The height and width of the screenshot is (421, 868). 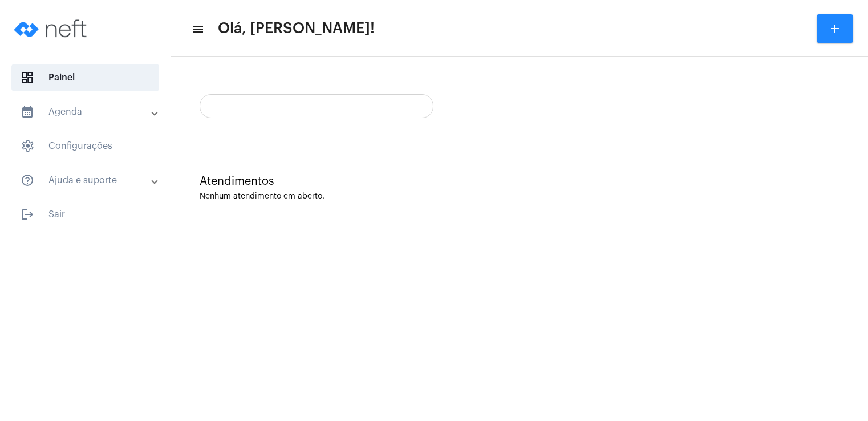 What do you see at coordinates (52, 28) in the screenshot?
I see `img: logo-neft-novo-2.png` at bounding box center [52, 28].